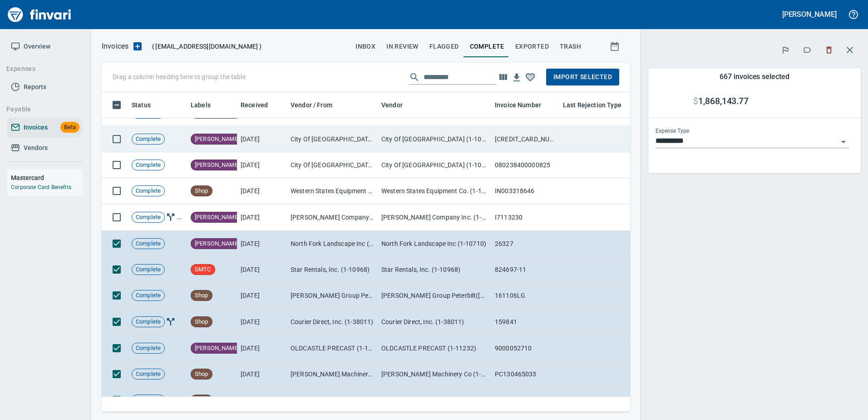 This screenshot has height=420, width=868. Describe the element at coordinates (37, 46) in the screenshot. I see `span: Overview` at that location.